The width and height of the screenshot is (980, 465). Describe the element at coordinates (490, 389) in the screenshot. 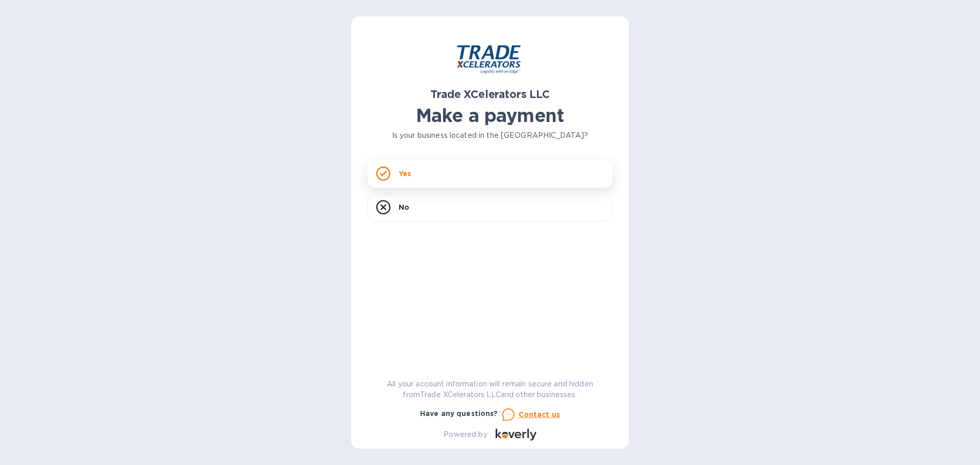

I see `p: All your account information will remain secure and hidden from Trade XCelerators LLC and other b...` at that location.